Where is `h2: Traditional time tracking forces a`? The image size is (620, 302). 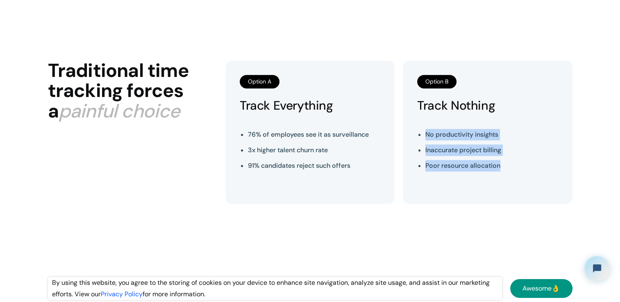 h2: Traditional time tracking forces a is located at coordinates (132, 91).